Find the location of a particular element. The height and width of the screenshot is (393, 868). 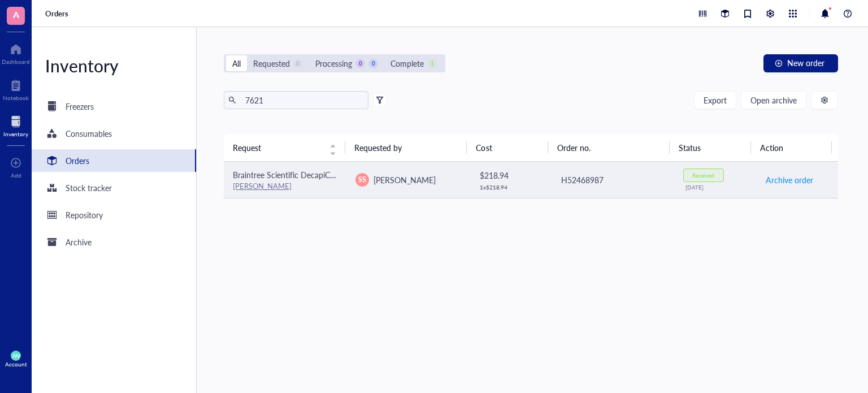

div: segmented control is located at coordinates (334, 64).